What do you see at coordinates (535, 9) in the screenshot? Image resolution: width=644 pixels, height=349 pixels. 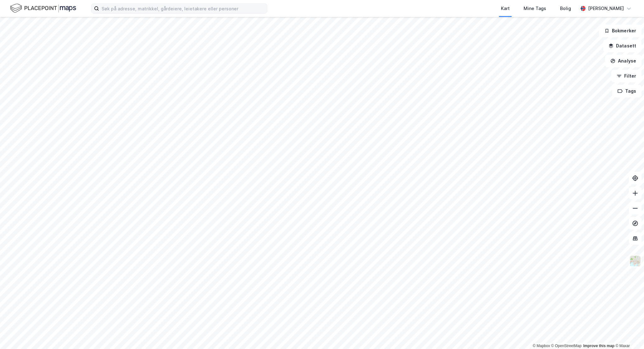 I see `div: Mine Tags` at bounding box center [535, 9].